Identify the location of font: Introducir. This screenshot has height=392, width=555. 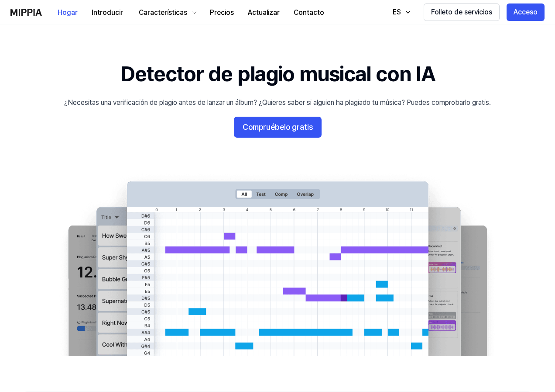
(108, 12).